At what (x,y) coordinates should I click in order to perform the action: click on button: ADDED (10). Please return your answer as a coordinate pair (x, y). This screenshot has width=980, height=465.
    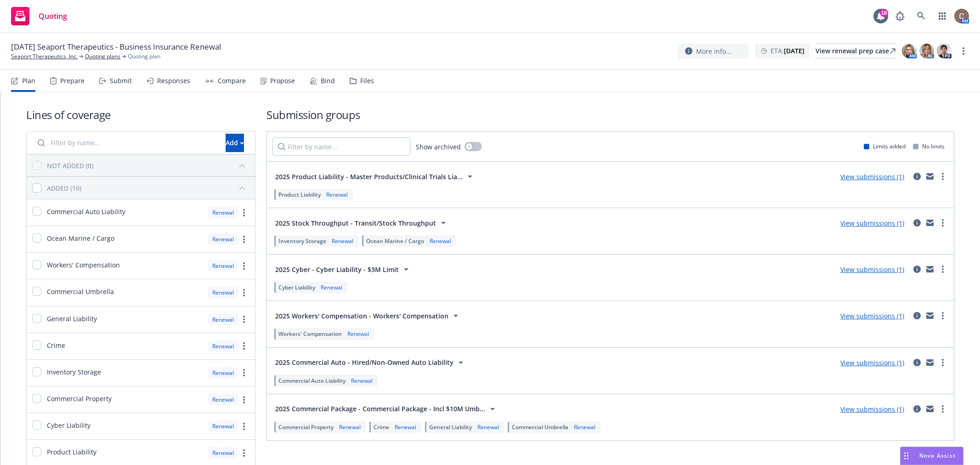
    Looking at the image, I should click on (148, 188).